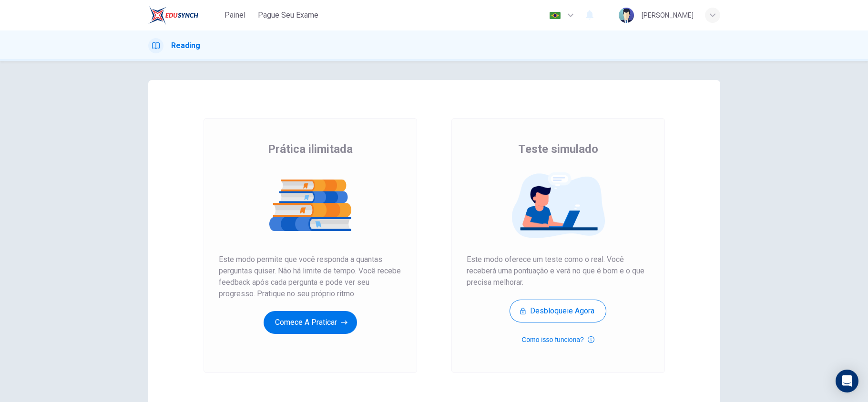 This screenshot has height=402, width=868. What do you see at coordinates (558, 271) in the screenshot?
I see `span: Este modo oferece um teste como o real. Você receberá uma pontuação e verá no que é bom e o que p...` at bounding box center [558, 271].